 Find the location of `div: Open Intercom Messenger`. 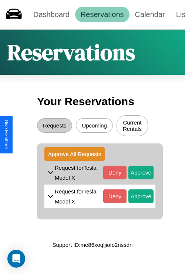

div: Open Intercom Messenger is located at coordinates (16, 259).